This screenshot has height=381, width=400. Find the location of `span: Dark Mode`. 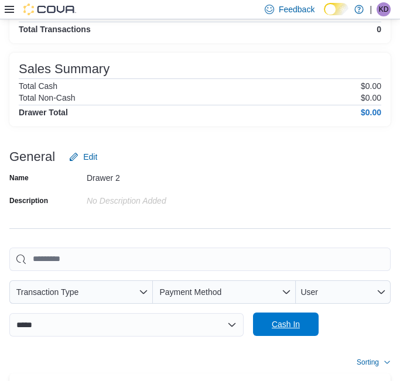

span: Dark Mode is located at coordinates (324, 15).